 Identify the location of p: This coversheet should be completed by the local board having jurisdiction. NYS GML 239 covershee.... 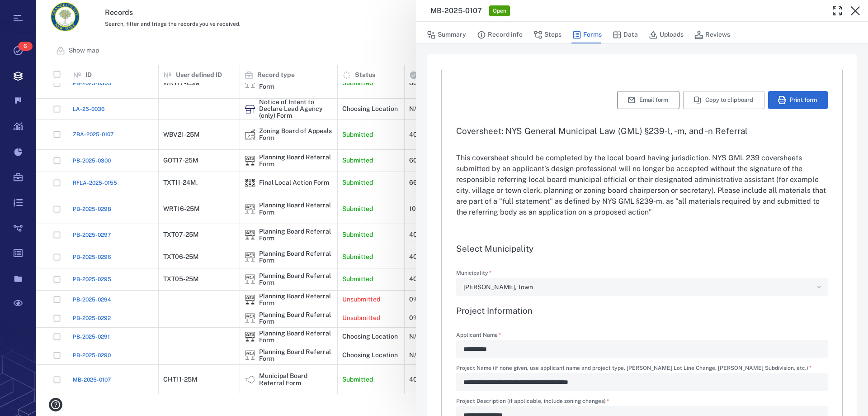
(642, 185).